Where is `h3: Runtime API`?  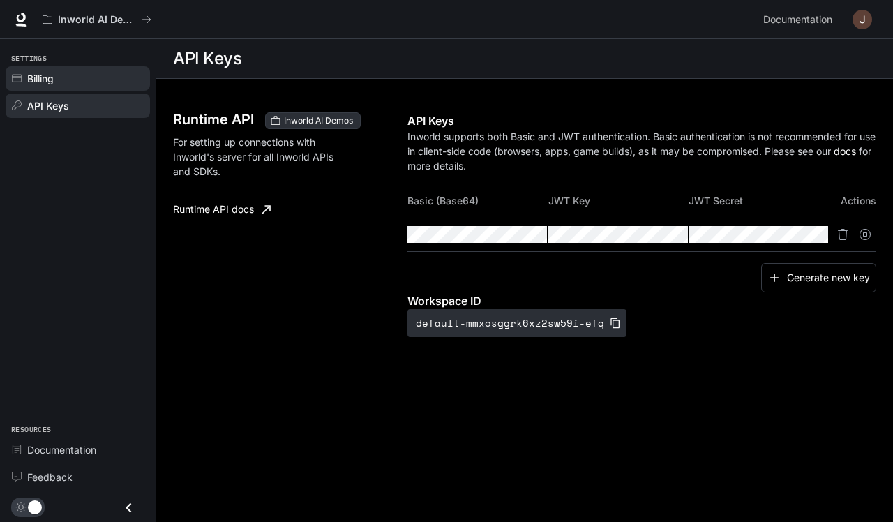 h3: Runtime API is located at coordinates (214, 119).